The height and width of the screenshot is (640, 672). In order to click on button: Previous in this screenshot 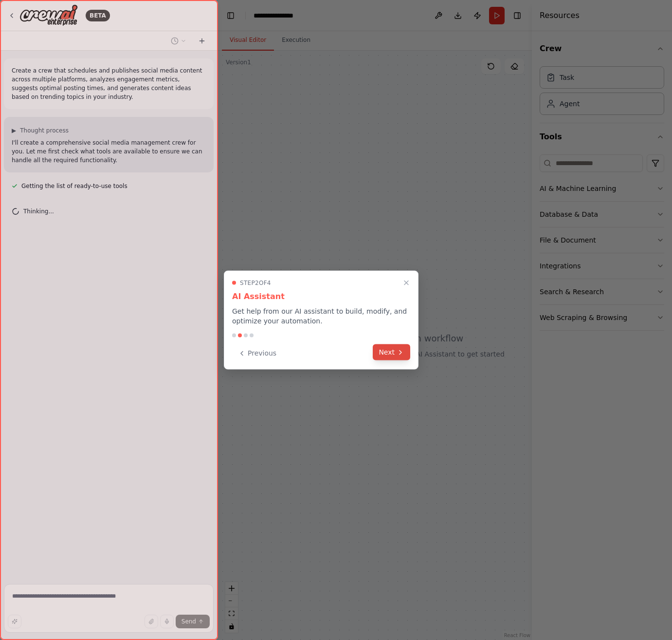, I will do `click(257, 353)`.